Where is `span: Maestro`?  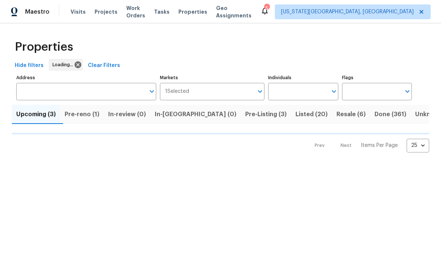
span: Maestro is located at coordinates (37, 12).